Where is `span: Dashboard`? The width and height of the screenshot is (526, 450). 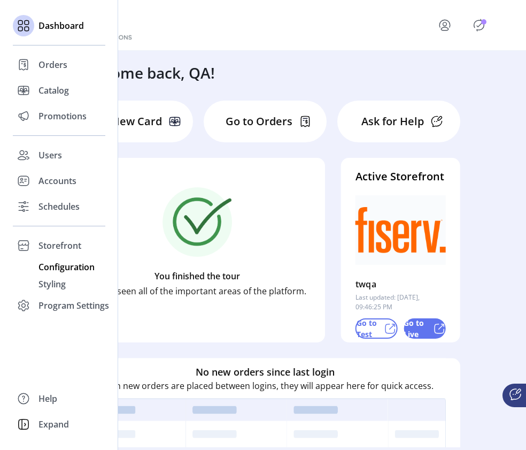
span: Dashboard is located at coordinates (61, 26).